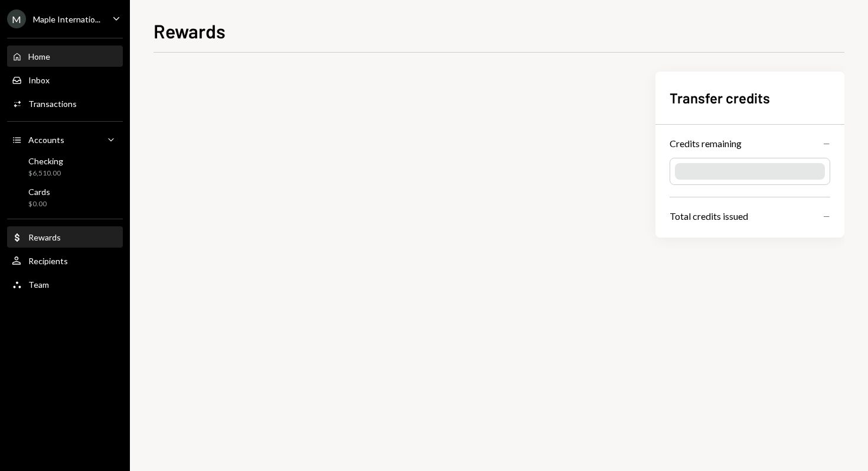 The height and width of the screenshot is (471, 868). I want to click on div: Total credits issued, so click(708, 216).